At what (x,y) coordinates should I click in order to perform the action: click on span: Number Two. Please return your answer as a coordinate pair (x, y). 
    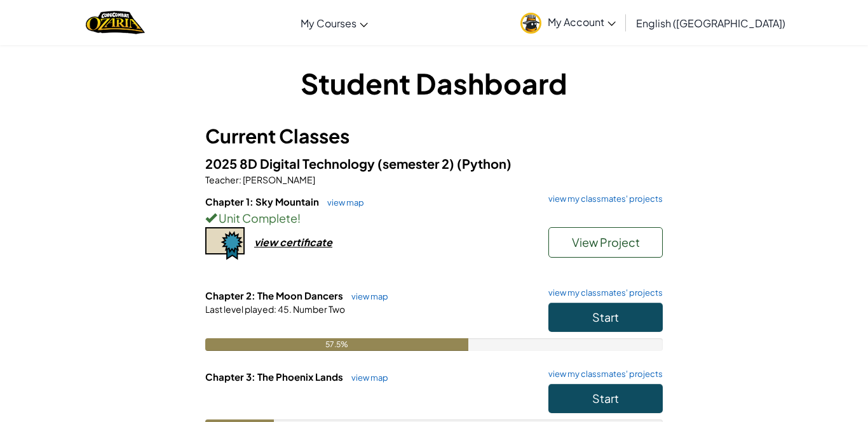
    Looking at the image, I should click on (318, 309).